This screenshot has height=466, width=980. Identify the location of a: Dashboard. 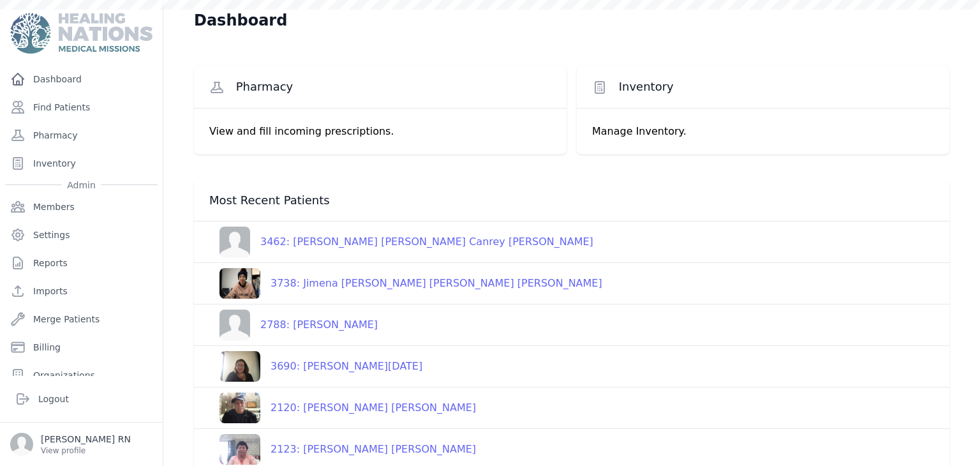
(81, 79).